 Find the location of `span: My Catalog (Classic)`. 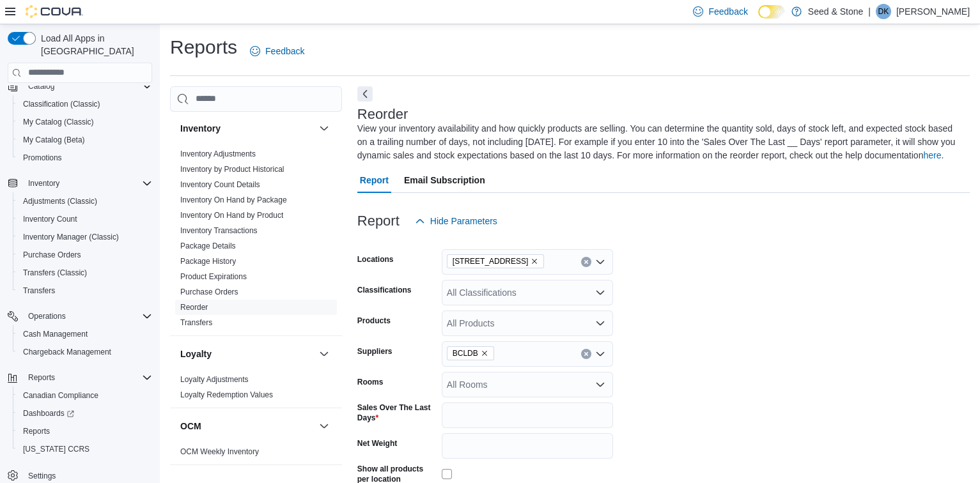

span: My Catalog (Classic) is located at coordinates (85, 122).